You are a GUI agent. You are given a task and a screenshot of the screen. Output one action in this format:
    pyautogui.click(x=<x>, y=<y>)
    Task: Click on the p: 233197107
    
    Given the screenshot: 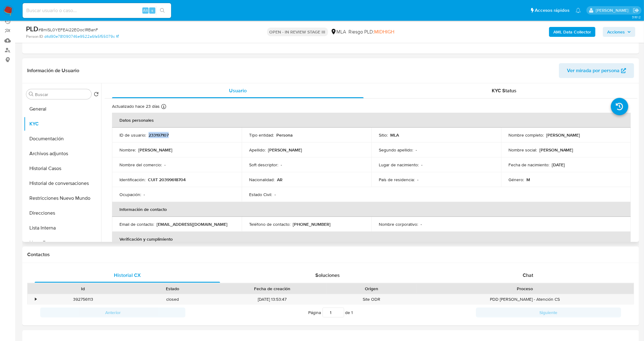 What is the action you would take?
    pyautogui.click(x=159, y=135)
    